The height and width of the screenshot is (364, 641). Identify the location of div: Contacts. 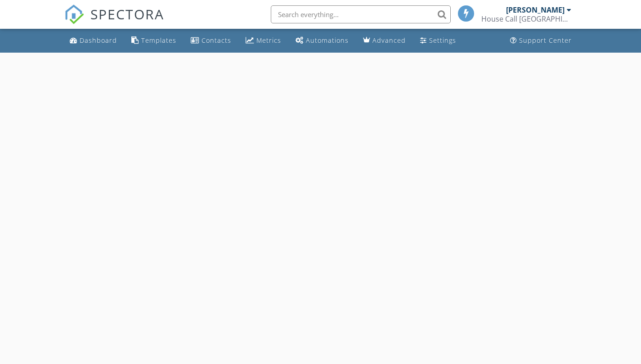
(216, 40).